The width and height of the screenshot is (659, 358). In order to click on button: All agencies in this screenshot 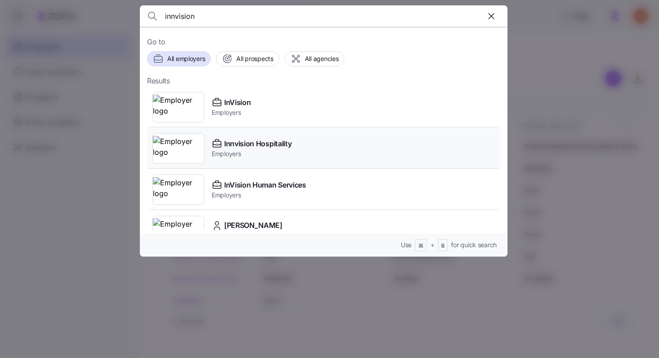, I will do `click(315, 59)`.